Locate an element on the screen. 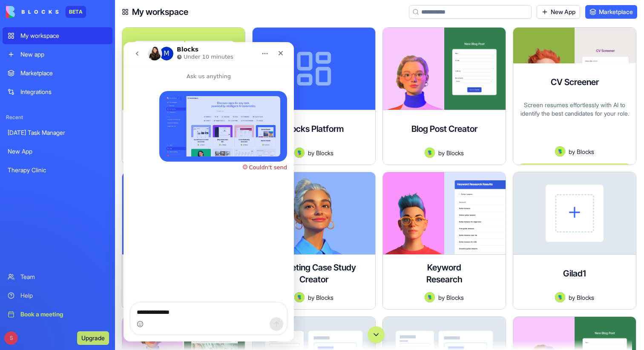 This screenshot has width=644, height=350. p: Under 10 minutes is located at coordinates (84, 15).